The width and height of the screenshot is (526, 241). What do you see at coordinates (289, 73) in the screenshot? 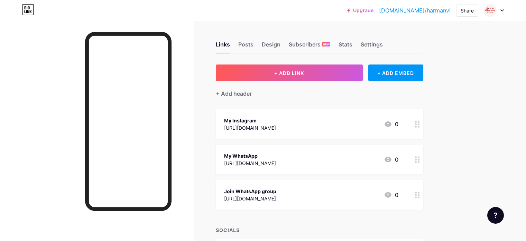
I see `span: + ADD LINK` at bounding box center [289, 73].